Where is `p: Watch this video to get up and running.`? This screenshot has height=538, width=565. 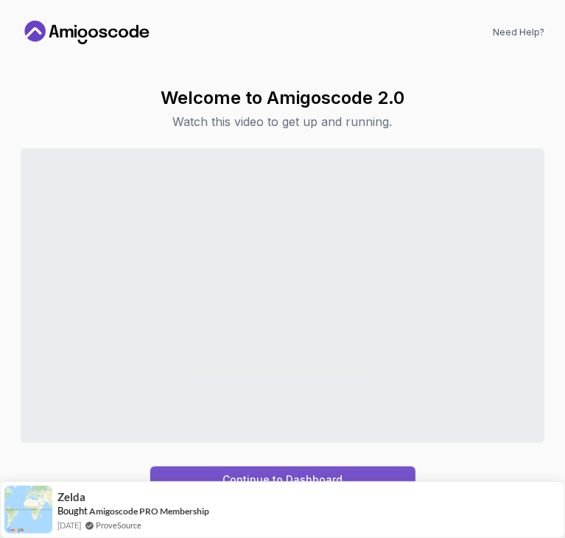 p: Watch this video to get up and running. is located at coordinates (282, 122).